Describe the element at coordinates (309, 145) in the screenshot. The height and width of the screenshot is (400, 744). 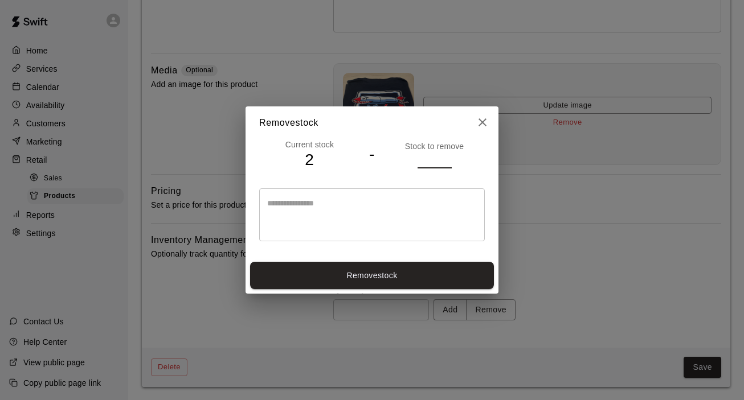
I see `p: Current stock` at that location.